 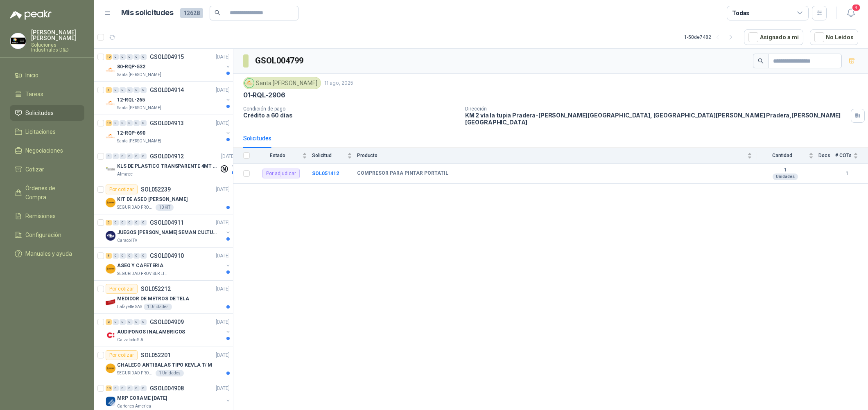 I want to click on p: Crédito a 60 días, so click(x=351, y=115).